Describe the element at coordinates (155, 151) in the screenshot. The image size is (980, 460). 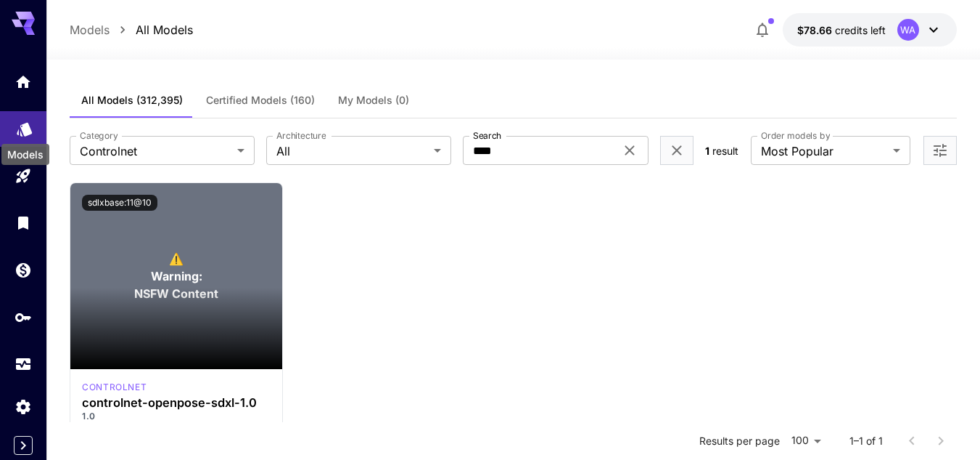
I see `span: Controlnet` at that location.